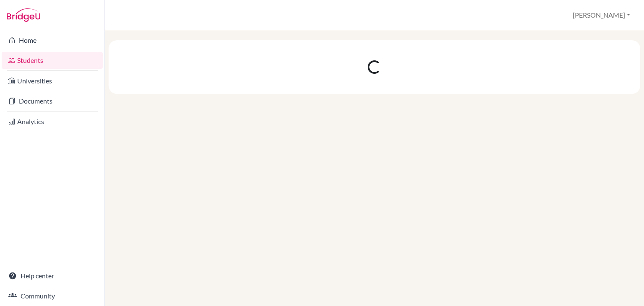 Image resolution: width=644 pixels, height=306 pixels. Describe the element at coordinates (23, 15) in the screenshot. I see `img: Bridge-U` at that location.